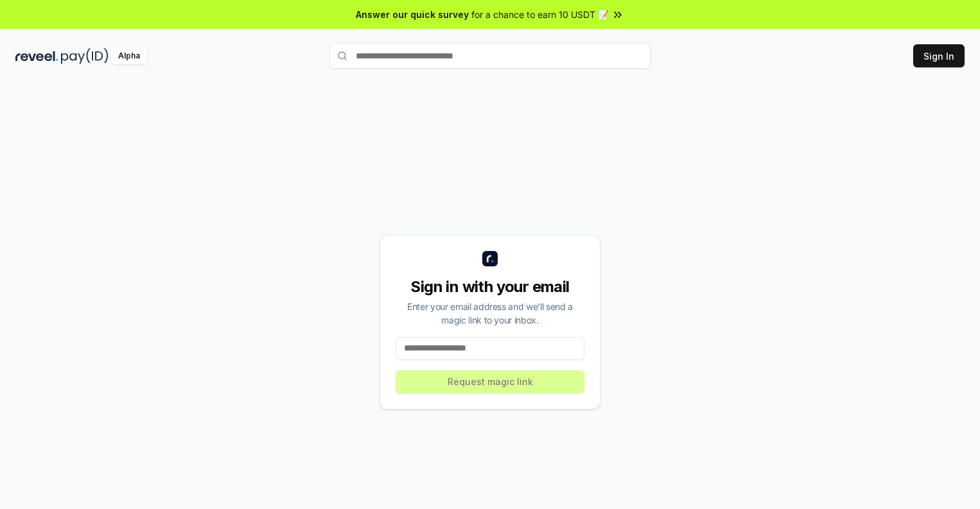  What do you see at coordinates (412, 14) in the screenshot?
I see `span: Answer our quick survey` at bounding box center [412, 14].